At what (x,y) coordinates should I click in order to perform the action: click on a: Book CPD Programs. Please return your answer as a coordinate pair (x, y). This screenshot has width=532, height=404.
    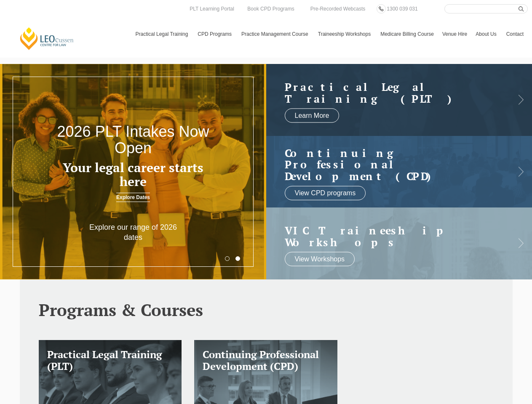
    Looking at the image, I should click on (270, 9).